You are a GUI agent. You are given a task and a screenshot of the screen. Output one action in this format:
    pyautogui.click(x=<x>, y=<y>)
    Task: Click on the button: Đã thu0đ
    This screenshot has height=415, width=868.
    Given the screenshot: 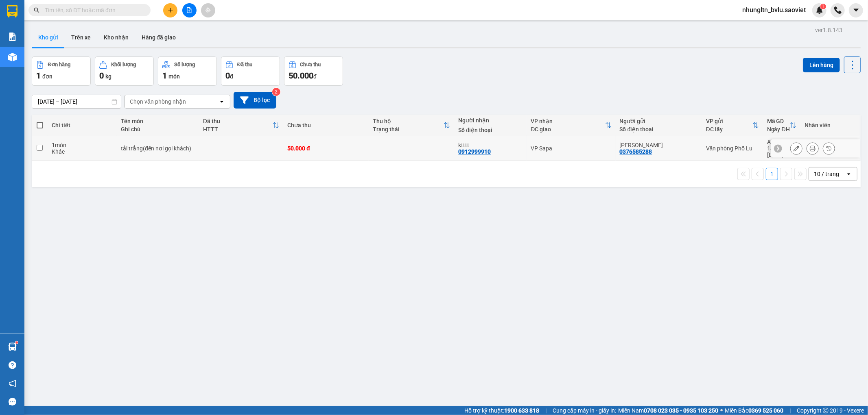 What is the action you would take?
    pyautogui.click(x=250, y=71)
    